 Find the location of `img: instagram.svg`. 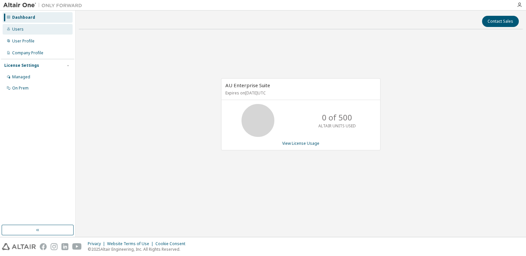

img: instagram.svg is located at coordinates (54, 246).